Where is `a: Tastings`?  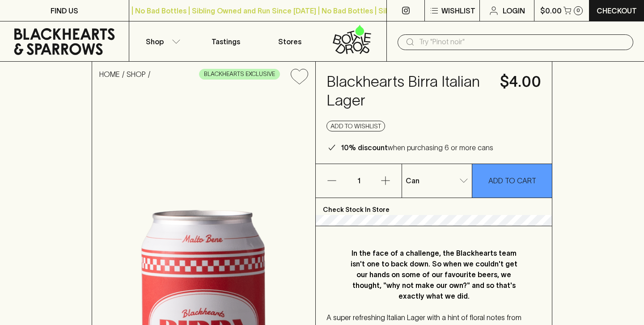
a: Tastings is located at coordinates (226, 41).